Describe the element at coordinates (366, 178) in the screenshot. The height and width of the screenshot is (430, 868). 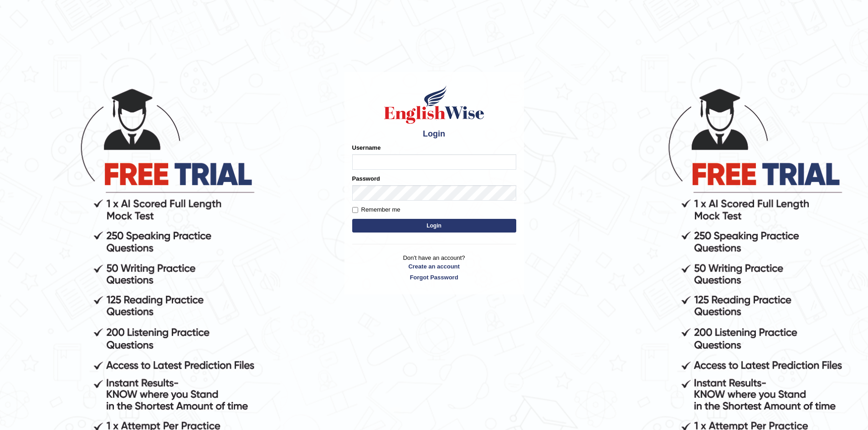
I see `label: Password` at that location.